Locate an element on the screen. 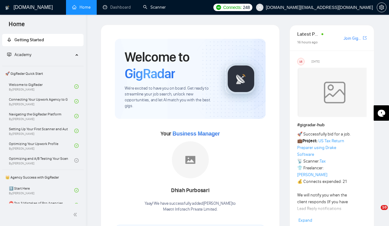 The height and width of the screenshot is (226, 389). span: Latest Posts from the GigRadar Community is located at coordinates (308, 34).